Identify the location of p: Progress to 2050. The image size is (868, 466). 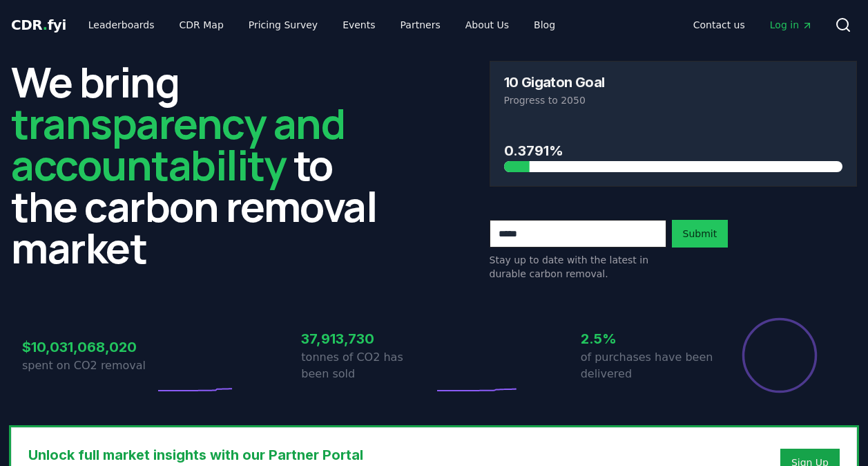
(673, 100).